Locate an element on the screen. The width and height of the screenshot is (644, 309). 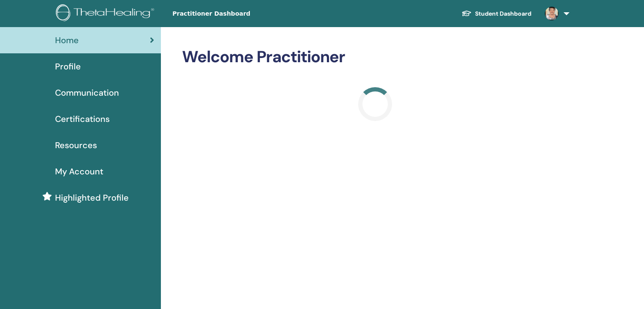
h2: Welcome Practitioner is located at coordinates (375, 57).